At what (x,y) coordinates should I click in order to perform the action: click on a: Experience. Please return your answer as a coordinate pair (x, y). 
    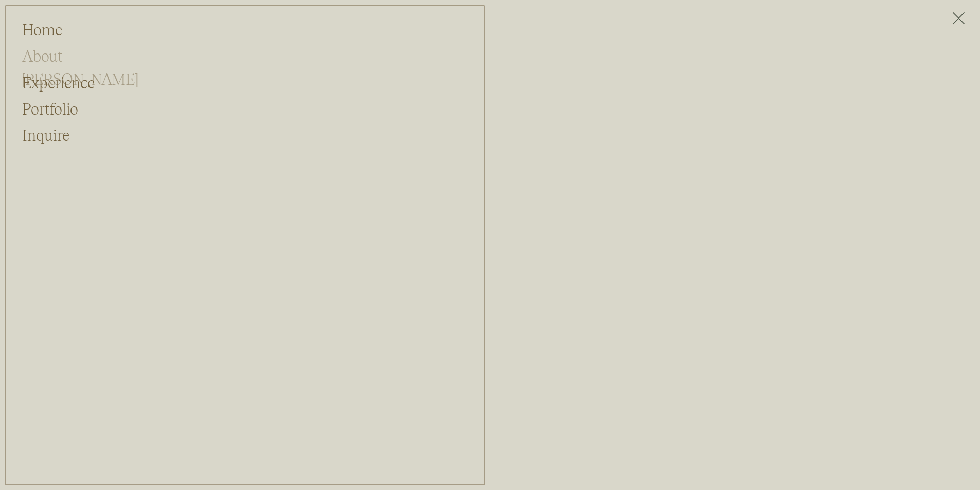
    Looking at the image, I should click on (67, 81).